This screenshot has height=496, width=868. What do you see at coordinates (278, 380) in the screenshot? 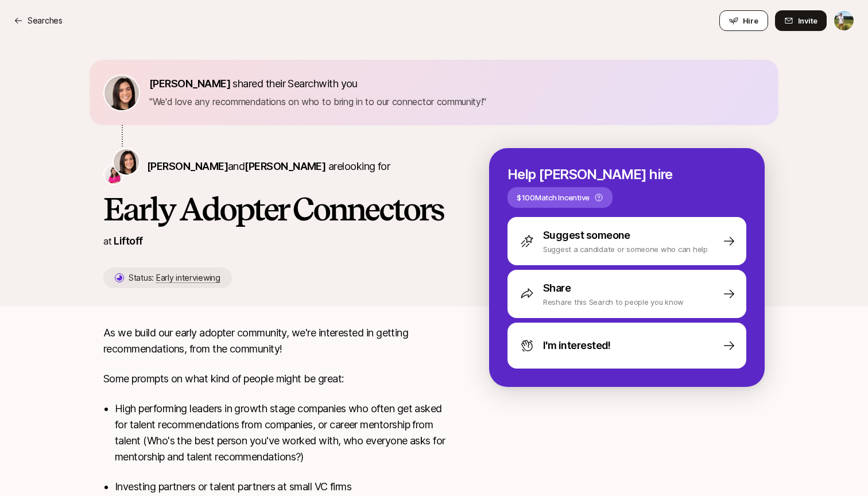
I see `p: Some prompts on what kind of people might be great:` at bounding box center [278, 380].